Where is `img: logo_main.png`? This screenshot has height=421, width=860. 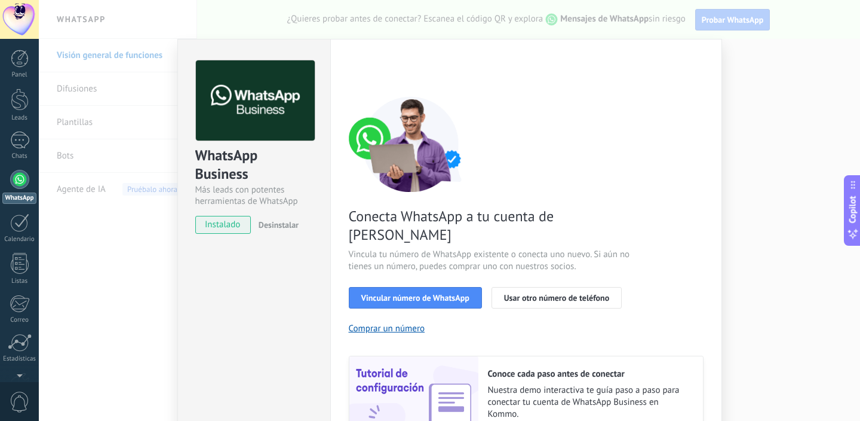 img: logo_main.png is located at coordinates (255, 100).